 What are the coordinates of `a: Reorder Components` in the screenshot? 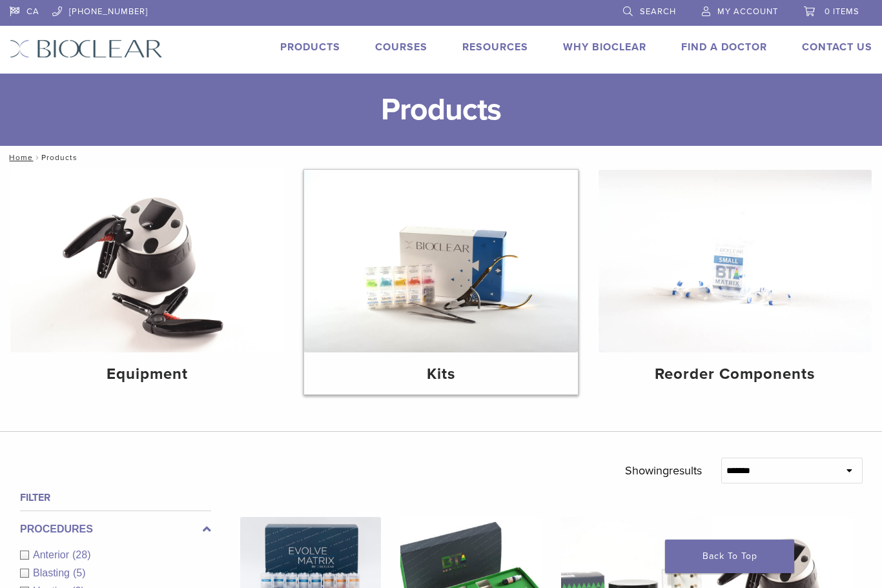 It's located at (735, 282).